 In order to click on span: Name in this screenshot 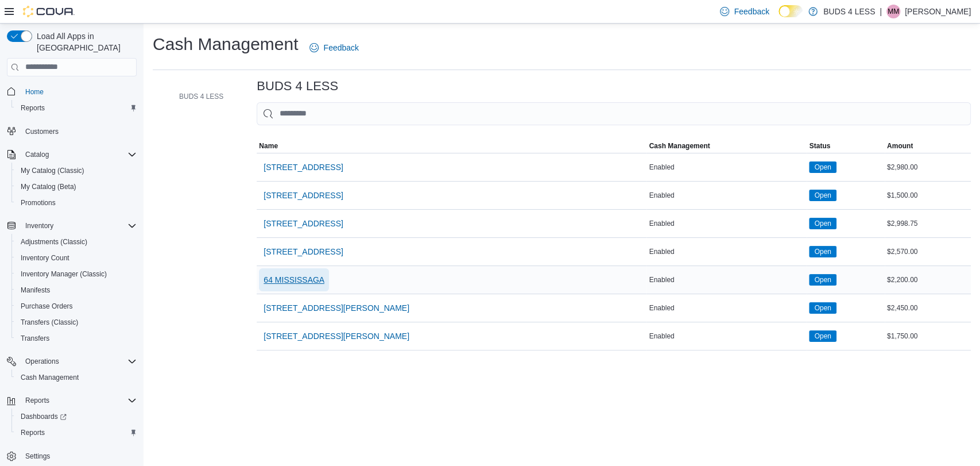, I will do `click(268, 146)`.